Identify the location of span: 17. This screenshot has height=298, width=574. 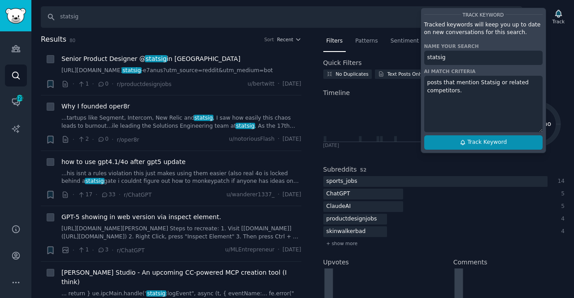
(85, 195).